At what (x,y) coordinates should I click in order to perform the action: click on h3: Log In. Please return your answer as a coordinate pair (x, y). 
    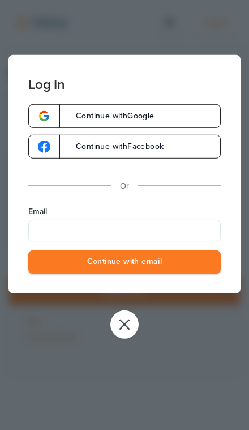
    Looking at the image, I should click on (125, 74).